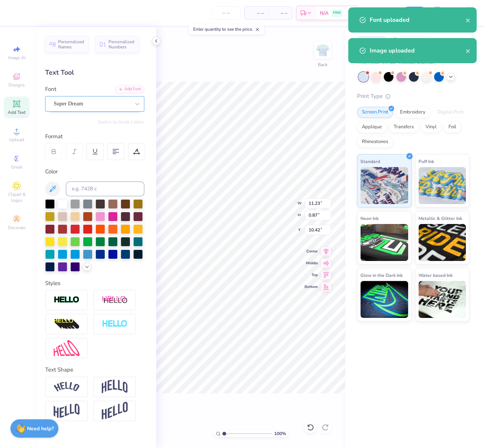 This screenshot has height=448, width=484. I want to click on div: Text Tool, so click(95, 72).